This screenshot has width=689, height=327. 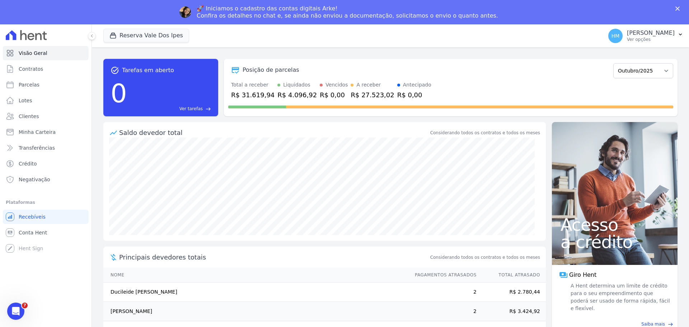 I want to click on td: R$ 3.424,92, so click(x=511, y=312).